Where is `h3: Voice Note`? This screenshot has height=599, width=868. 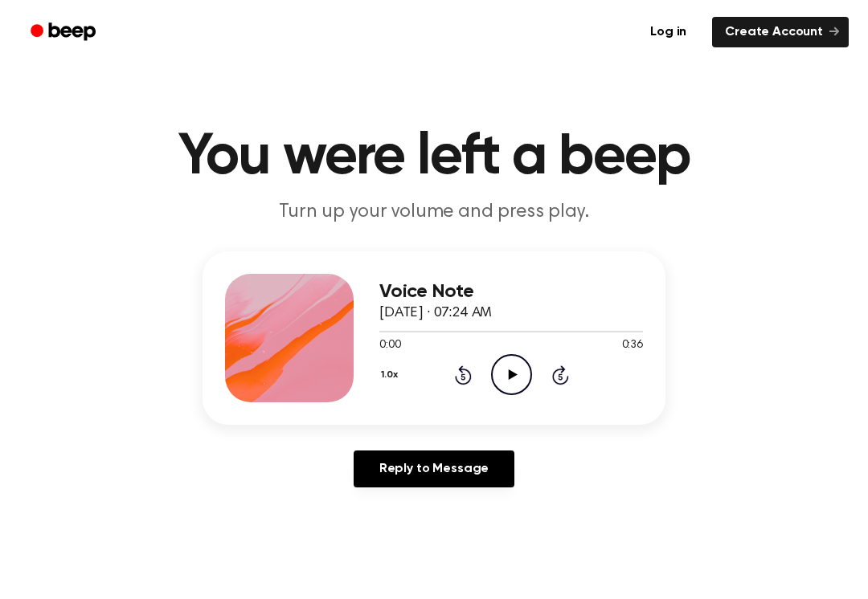
h3: Voice Note is located at coordinates (511, 291).